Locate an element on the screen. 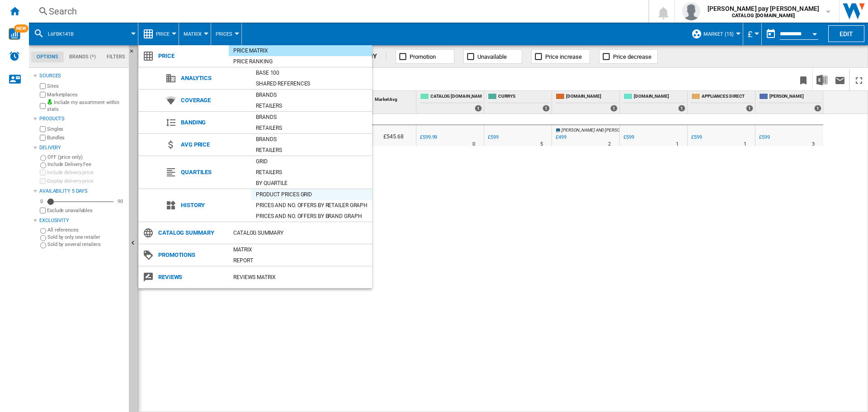 The width and height of the screenshot is (868, 412). div: Grid is located at coordinates (311, 162).